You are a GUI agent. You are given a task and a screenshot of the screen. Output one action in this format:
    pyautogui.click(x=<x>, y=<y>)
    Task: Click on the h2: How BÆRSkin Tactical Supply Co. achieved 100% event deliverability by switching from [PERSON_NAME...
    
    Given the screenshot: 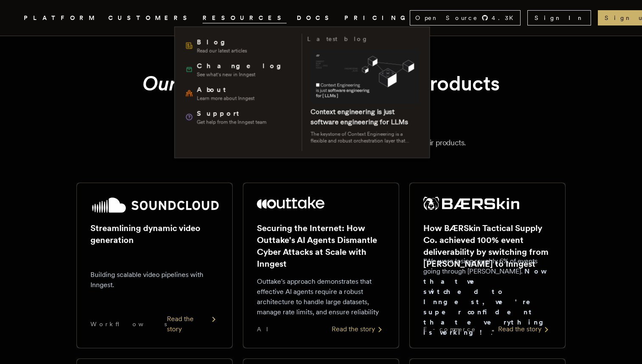 What is the action you would take?
    pyautogui.click(x=488, y=245)
    